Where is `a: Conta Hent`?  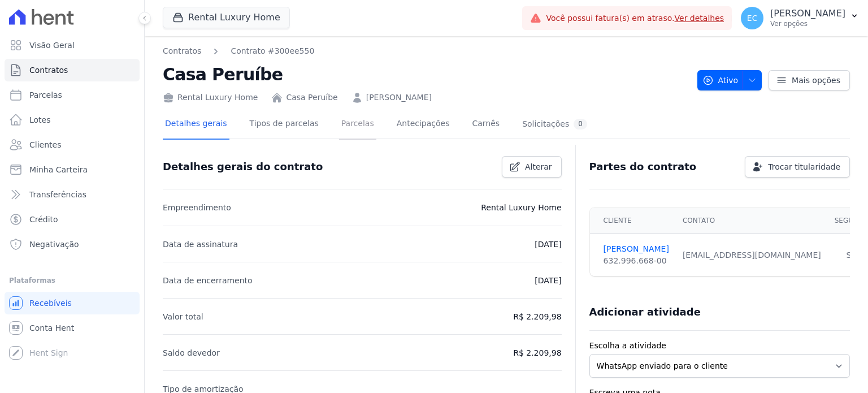
a: Conta Hent is located at coordinates (71, 328).